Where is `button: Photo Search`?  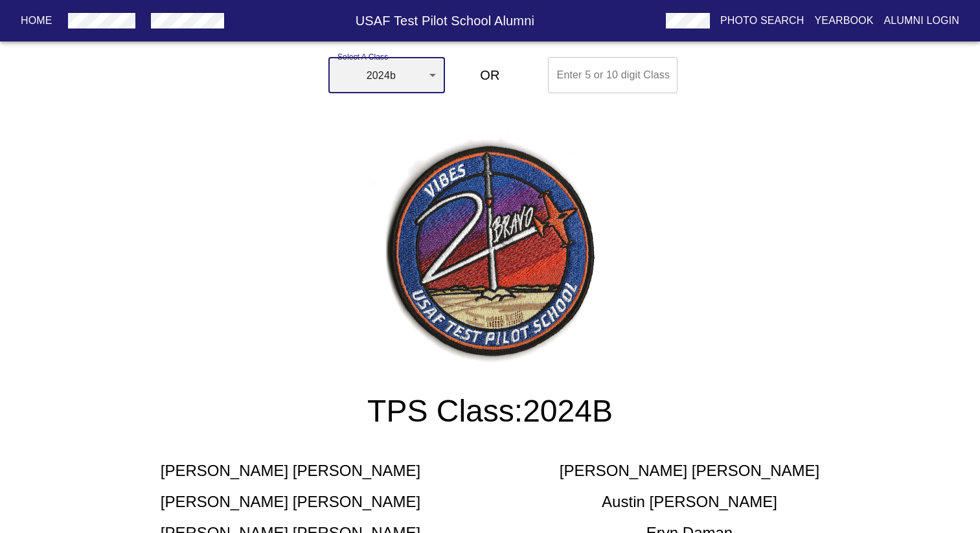 button: Photo Search is located at coordinates (762, 21).